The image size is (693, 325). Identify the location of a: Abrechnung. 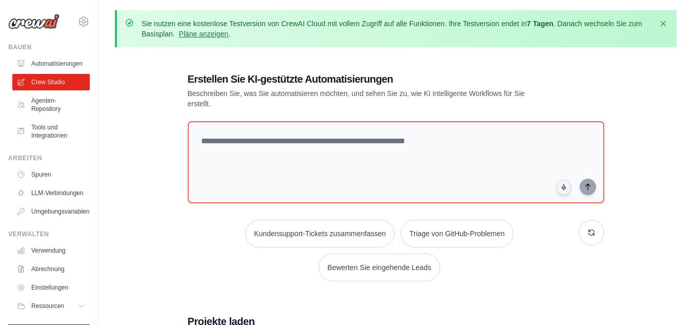
(51, 269).